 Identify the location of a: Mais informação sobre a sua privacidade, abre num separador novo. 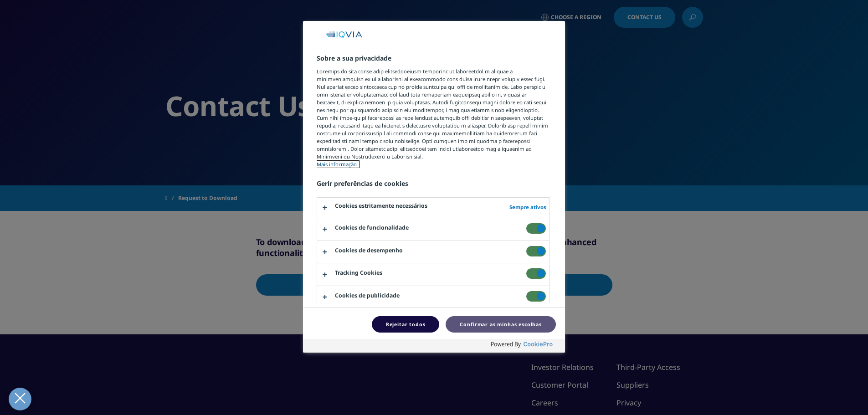
(338, 164).